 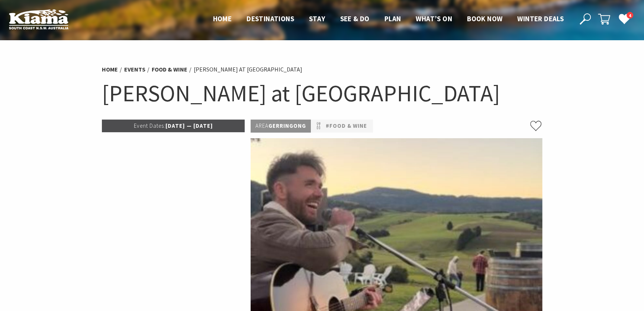 What do you see at coordinates (540, 19) in the screenshot?
I see `span: Winter Deals` at bounding box center [540, 19].